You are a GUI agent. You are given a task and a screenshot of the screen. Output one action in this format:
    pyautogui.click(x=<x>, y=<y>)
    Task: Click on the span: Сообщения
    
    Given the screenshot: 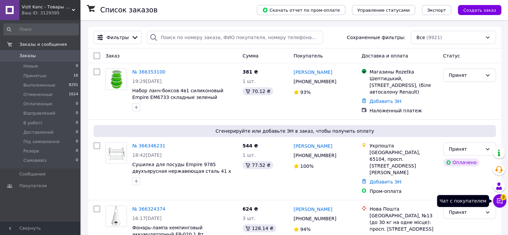 What is the action you would take?
    pyautogui.click(x=32, y=174)
    